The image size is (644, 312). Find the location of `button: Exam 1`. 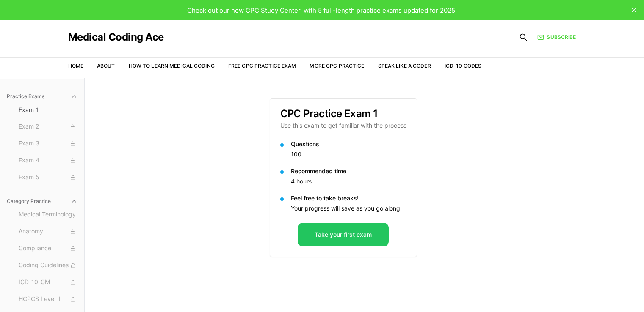

button: Exam 1 is located at coordinates (48, 110).